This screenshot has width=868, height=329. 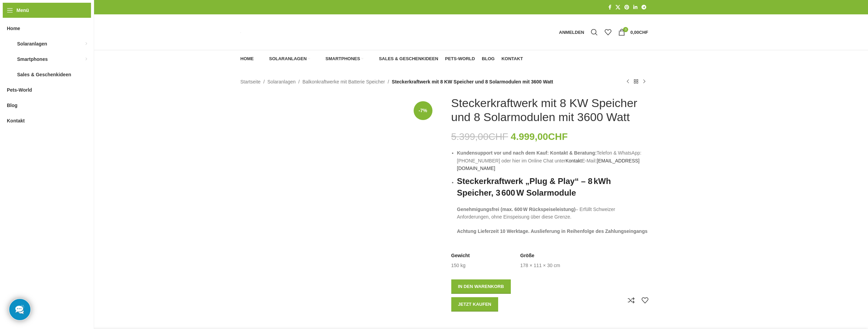 What do you see at coordinates (553, 186) in the screenshot?
I see `h2: Steckerkraftwerk „Plug & Play“ – 8 kWh Speicher, 3 600 W Solarmodule` at bounding box center [553, 186].